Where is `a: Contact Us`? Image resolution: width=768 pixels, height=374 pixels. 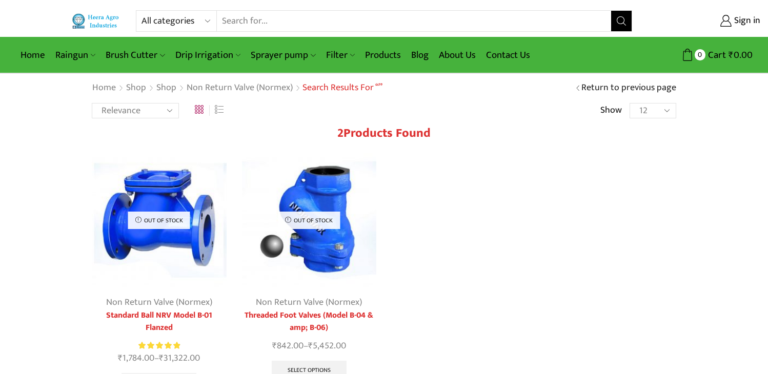 a: Contact Us is located at coordinates (508, 55).